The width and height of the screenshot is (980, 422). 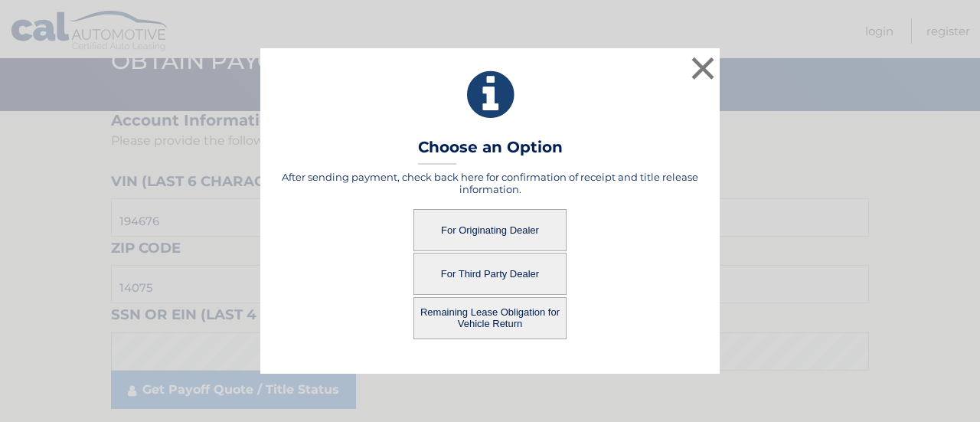 What do you see at coordinates (490, 229) in the screenshot?
I see `button: For Originating Dealer` at bounding box center [490, 229].